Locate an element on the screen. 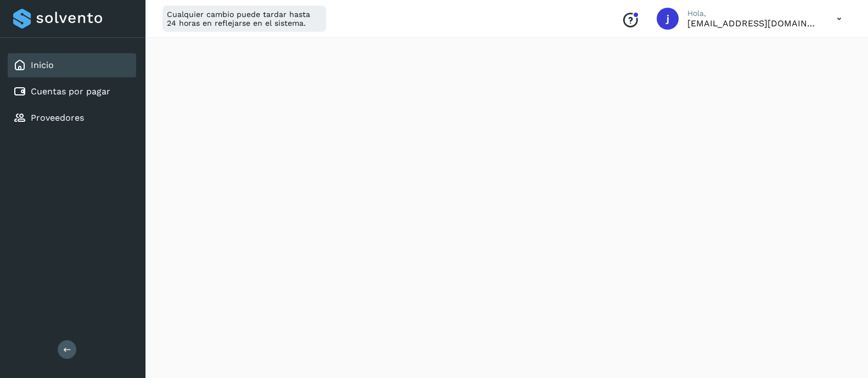 The height and width of the screenshot is (378, 868). a: Cuentas por pagar is located at coordinates (70, 91).